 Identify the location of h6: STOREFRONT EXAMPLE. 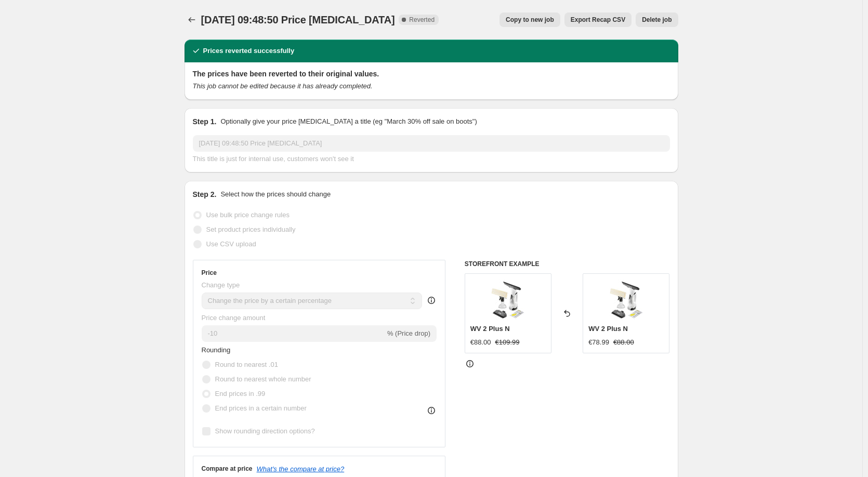
(567, 264).